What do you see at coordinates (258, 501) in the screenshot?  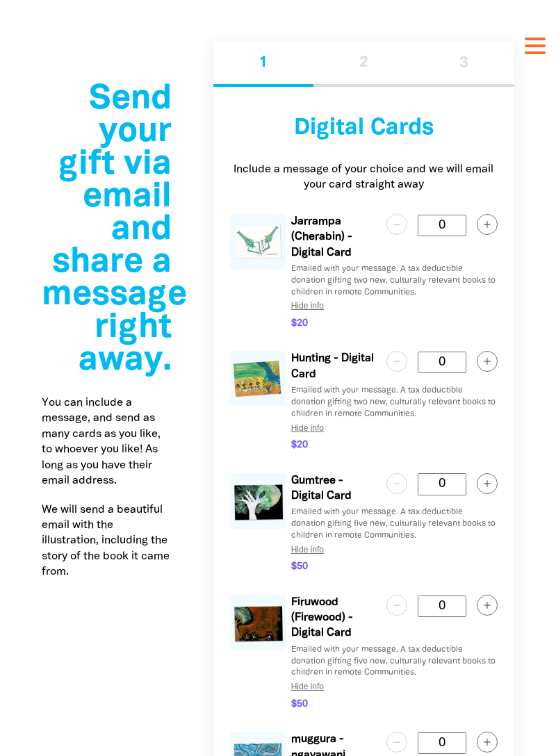 I see `img: raisley-owl-card-jpg-62d963.jpg` at bounding box center [258, 501].